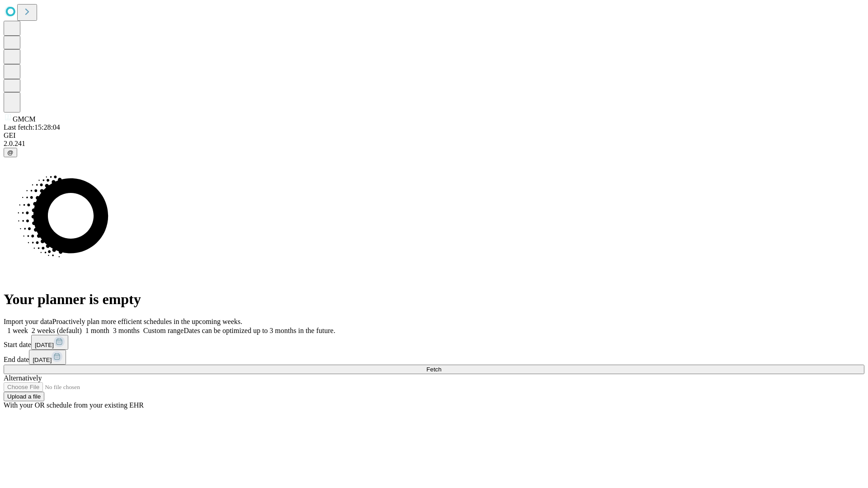 The width and height of the screenshot is (868, 488). Describe the element at coordinates (126, 330) in the screenshot. I see `span: 3 months` at that location.